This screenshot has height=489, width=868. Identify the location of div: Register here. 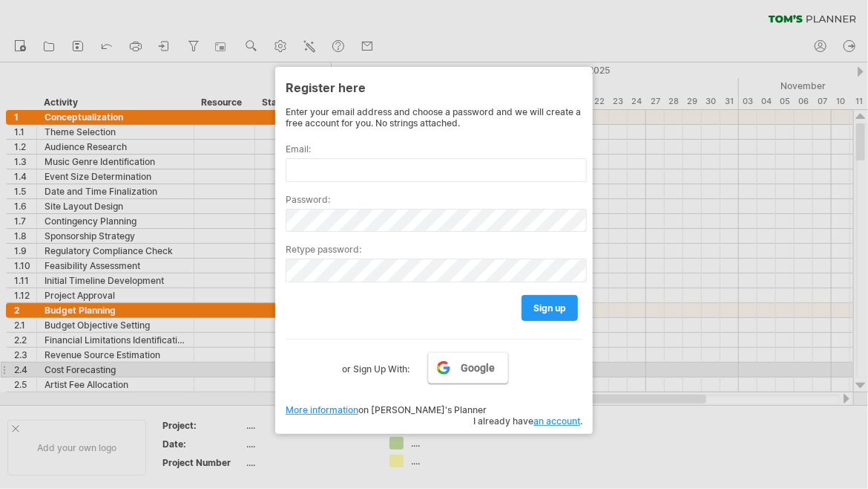
(434, 87).